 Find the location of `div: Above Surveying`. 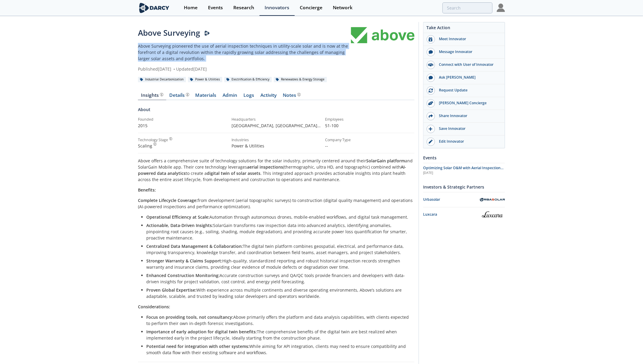

div: Above Surveying is located at coordinates (244, 33).